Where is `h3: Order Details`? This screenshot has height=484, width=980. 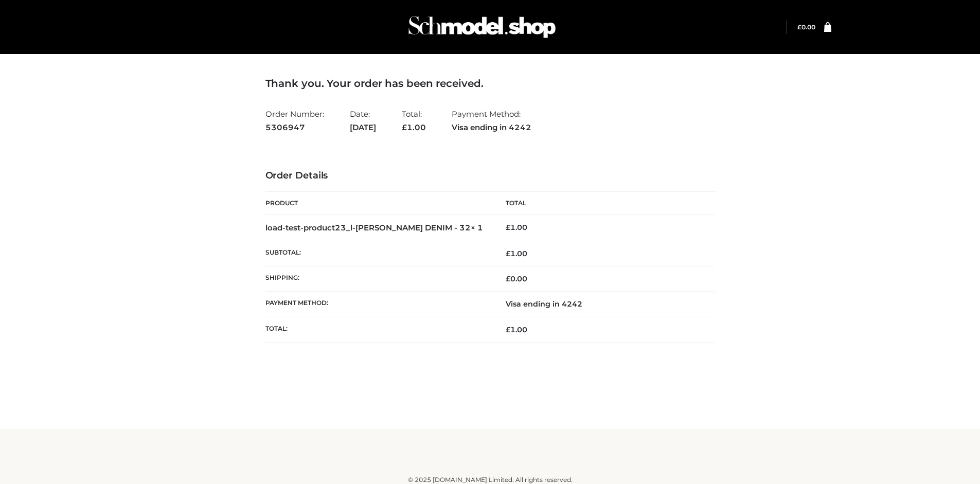 h3: Order Details is located at coordinates (491, 176).